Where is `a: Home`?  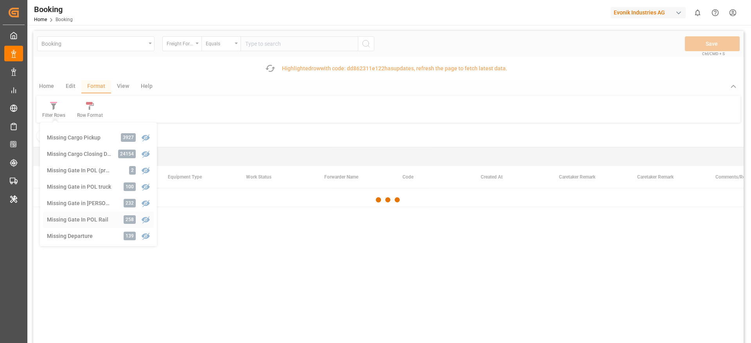
a: Home is located at coordinates (40, 20).